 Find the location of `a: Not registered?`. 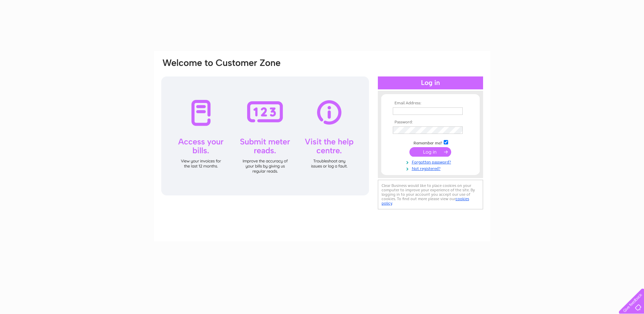

a: Not registered? is located at coordinates (431, 168).